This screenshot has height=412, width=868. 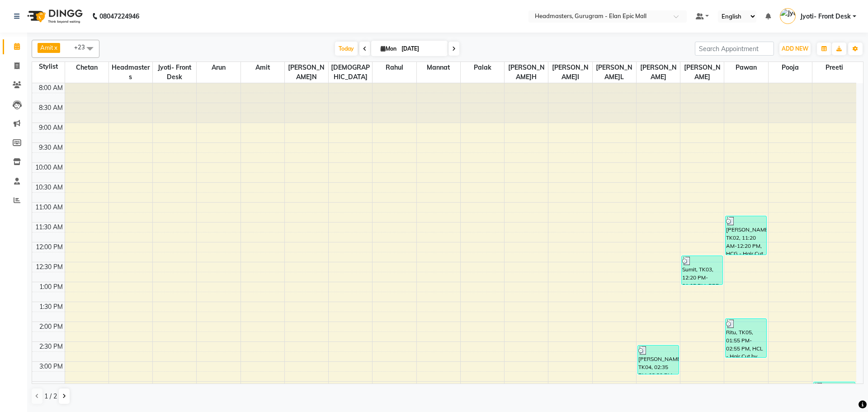 I want to click on div: 1:00 PM, so click(x=52, y=286).